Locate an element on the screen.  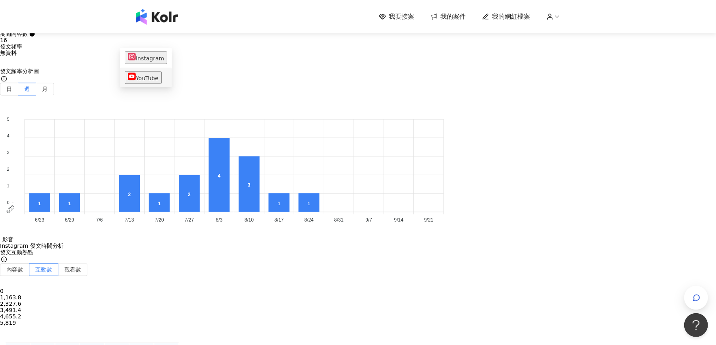
span: 我的網紅檔案 is located at coordinates (511, 17).